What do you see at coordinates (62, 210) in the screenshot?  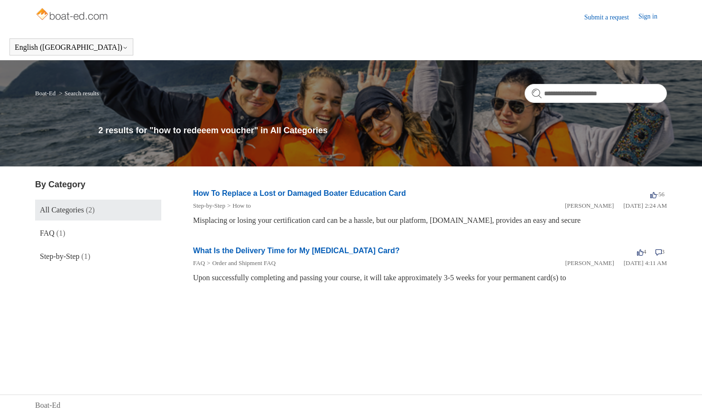 I see `span: All Categories` at bounding box center [62, 210].